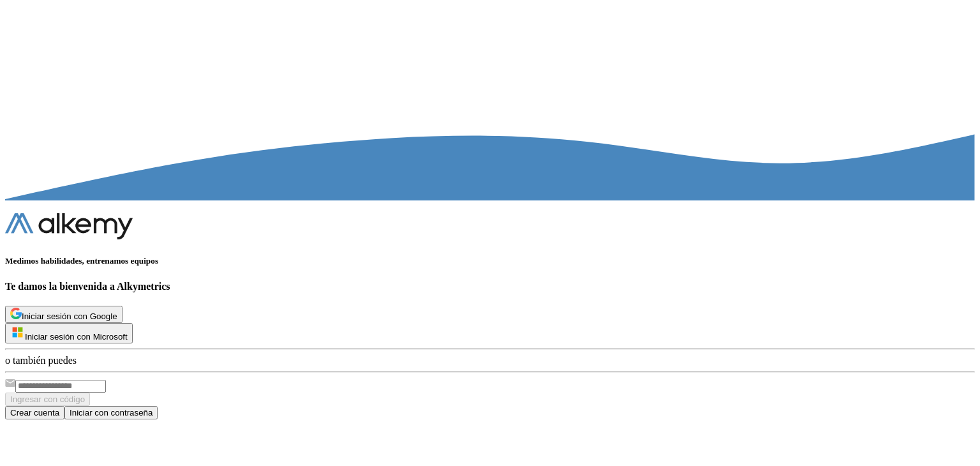  I want to click on button: Ingresar con código, so click(47, 399).